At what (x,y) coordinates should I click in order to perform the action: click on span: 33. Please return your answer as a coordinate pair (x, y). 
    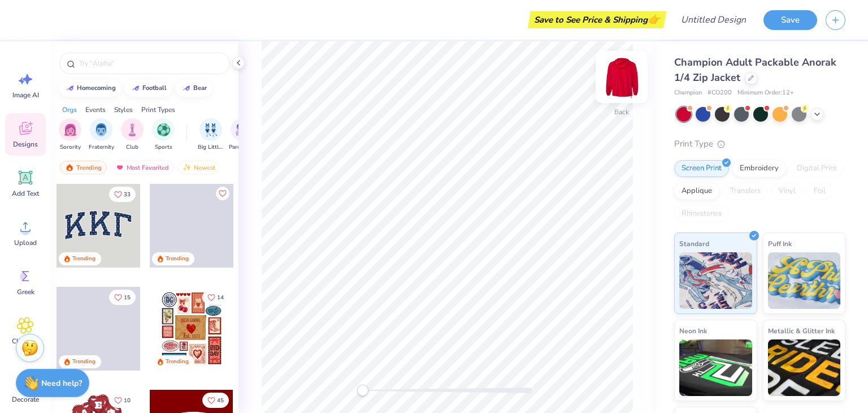
    Looking at the image, I should click on (127, 195).